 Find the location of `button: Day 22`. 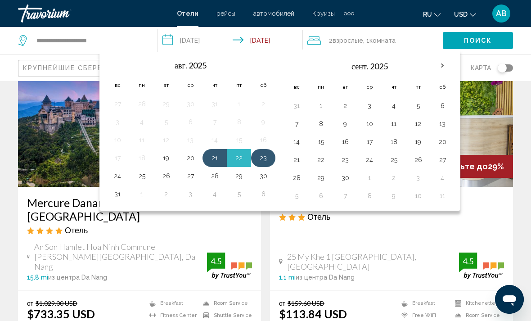

button: Day 22 is located at coordinates (321, 160).